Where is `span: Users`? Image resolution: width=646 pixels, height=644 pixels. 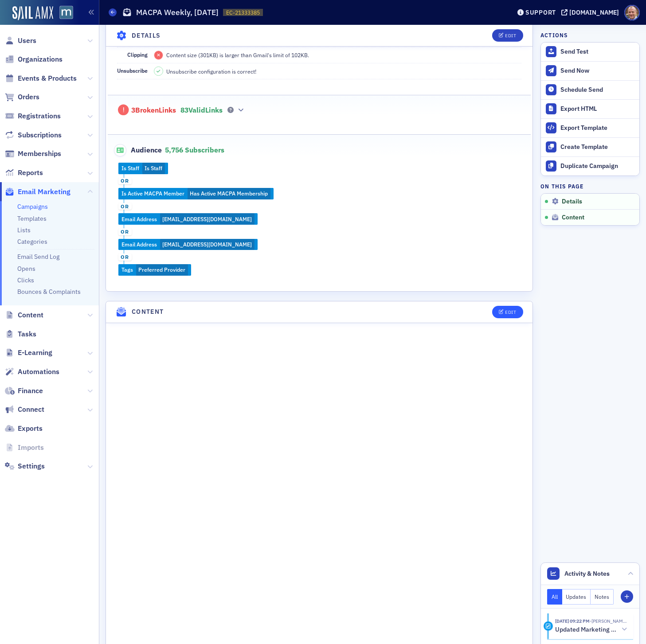
span: Users is located at coordinates (27, 41).